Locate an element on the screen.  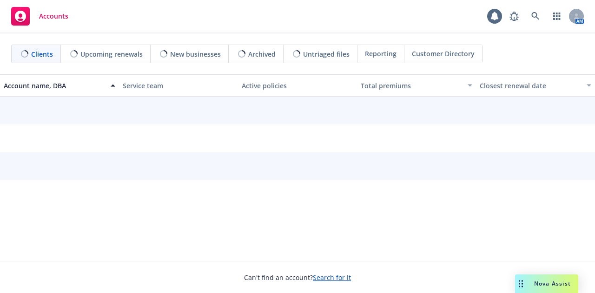
button: Active policies is located at coordinates (298, 86).